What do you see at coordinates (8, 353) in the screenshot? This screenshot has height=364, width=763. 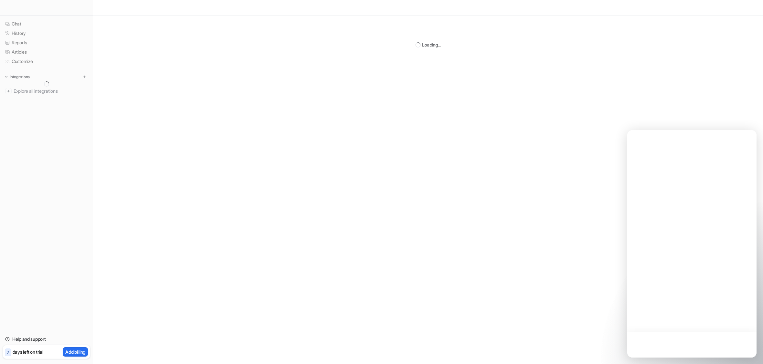 I see `p: 7` at bounding box center [8, 353].